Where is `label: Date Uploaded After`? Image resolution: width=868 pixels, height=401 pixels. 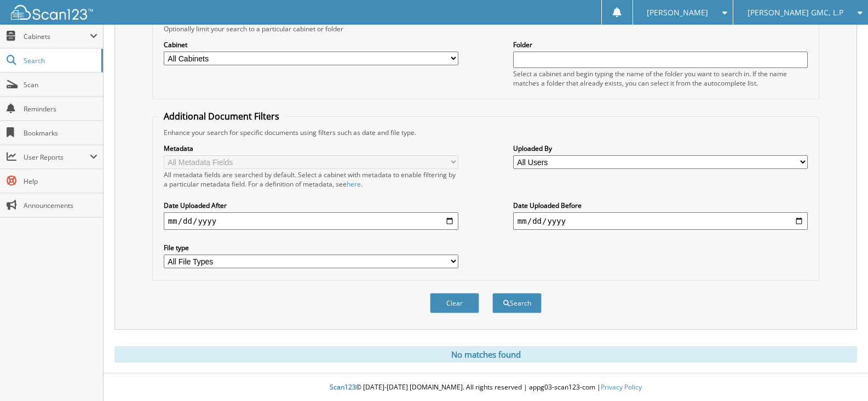 label: Date Uploaded After is located at coordinates (311, 205).